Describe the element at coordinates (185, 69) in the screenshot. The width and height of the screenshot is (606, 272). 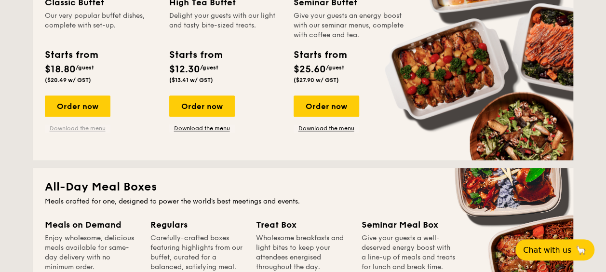
I see `span: $12.30` at that location.